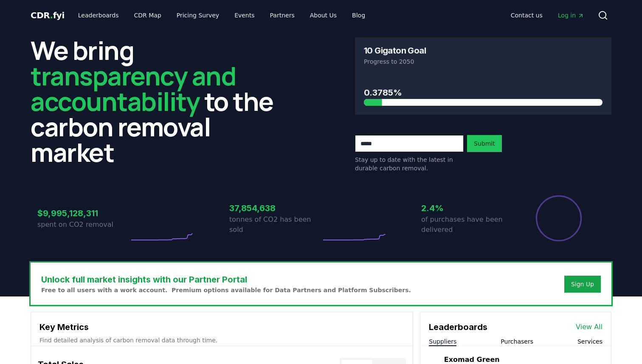  I want to click on a: CDR Map, so click(148, 15).